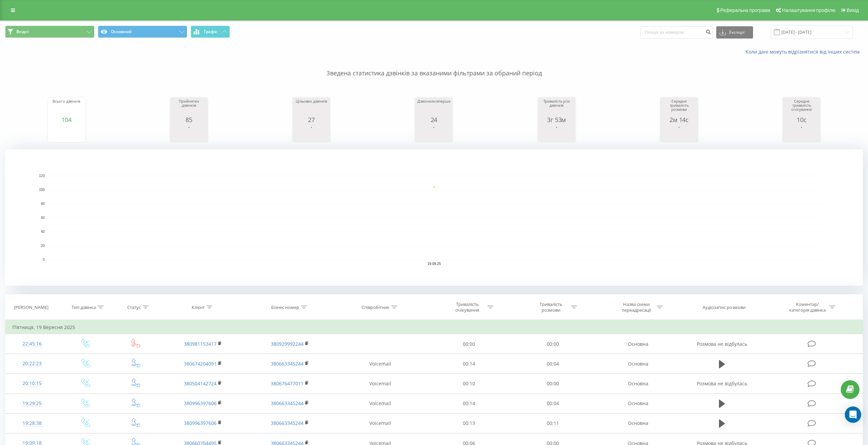  I want to click on div: 19:28:38, so click(32, 423).